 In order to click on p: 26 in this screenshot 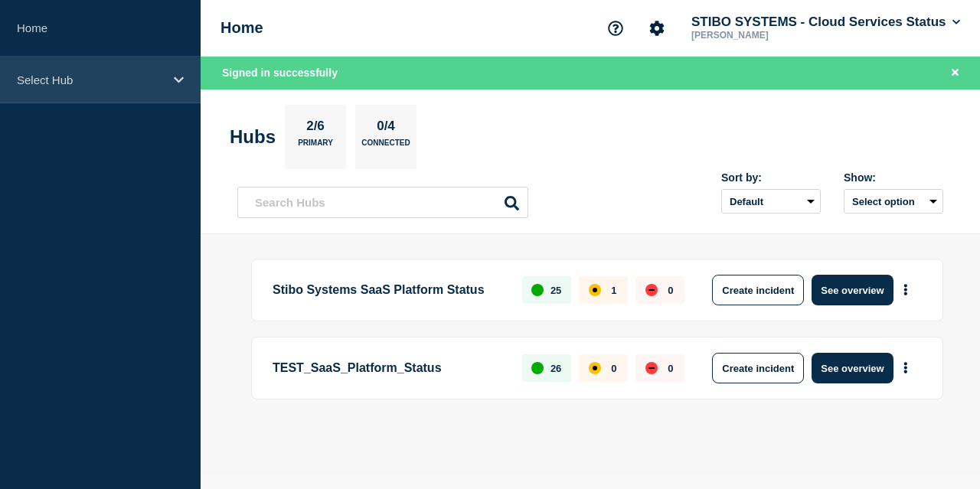, I will do `click(556, 368)`.